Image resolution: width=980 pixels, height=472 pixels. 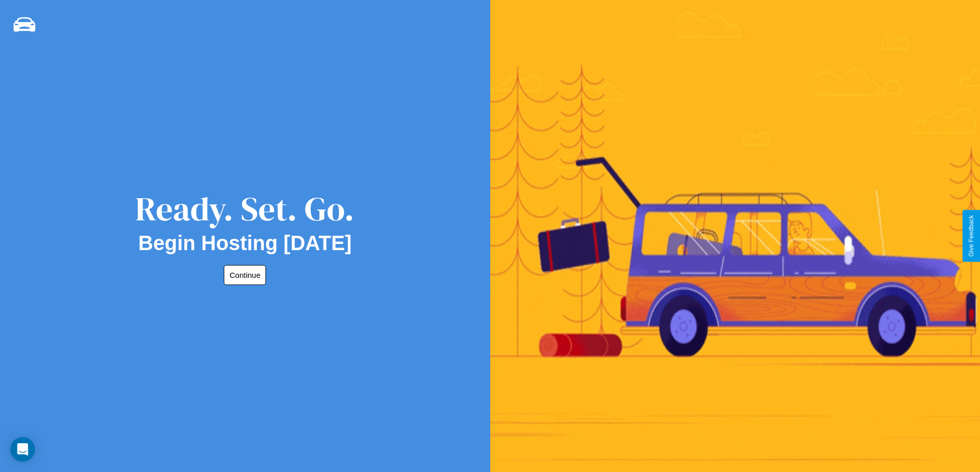 What do you see at coordinates (245, 275) in the screenshot?
I see `button: Continue` at bounding box center [245, 275].